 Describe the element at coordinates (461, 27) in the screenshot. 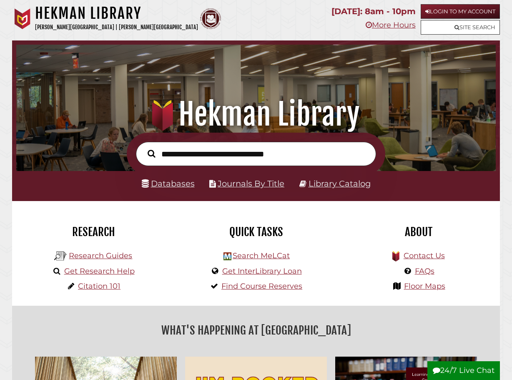

I see `a: Site Search` at that location.